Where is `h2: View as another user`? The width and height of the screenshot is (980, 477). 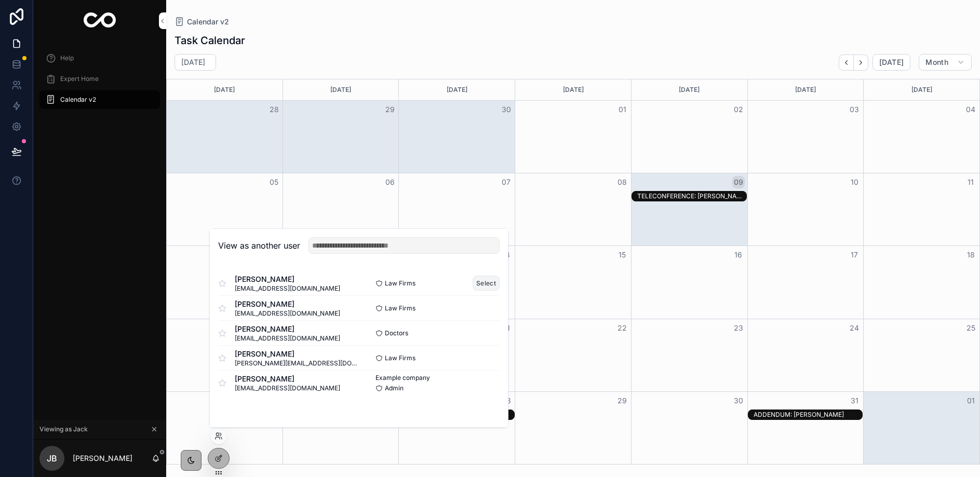
h2: View as another user is located at coordinates (259, 246).